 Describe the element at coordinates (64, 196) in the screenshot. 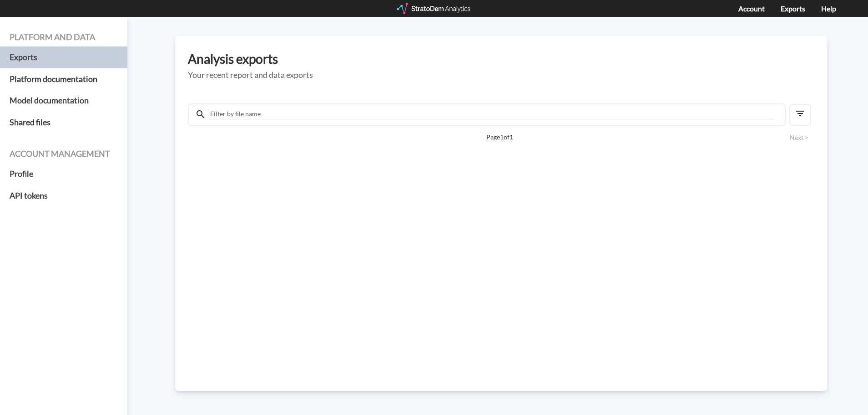

I see `a: API tokens` at that location.